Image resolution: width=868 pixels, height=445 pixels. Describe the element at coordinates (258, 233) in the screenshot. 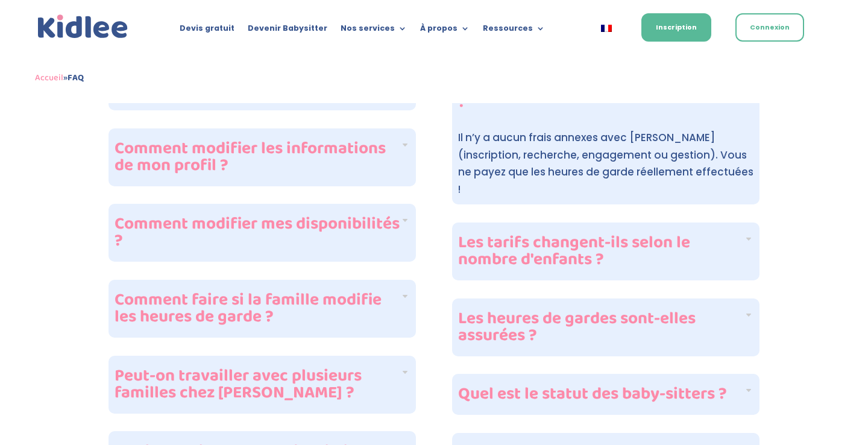

I see `h4: Comment modifier mes disponibilités ?` at that location.